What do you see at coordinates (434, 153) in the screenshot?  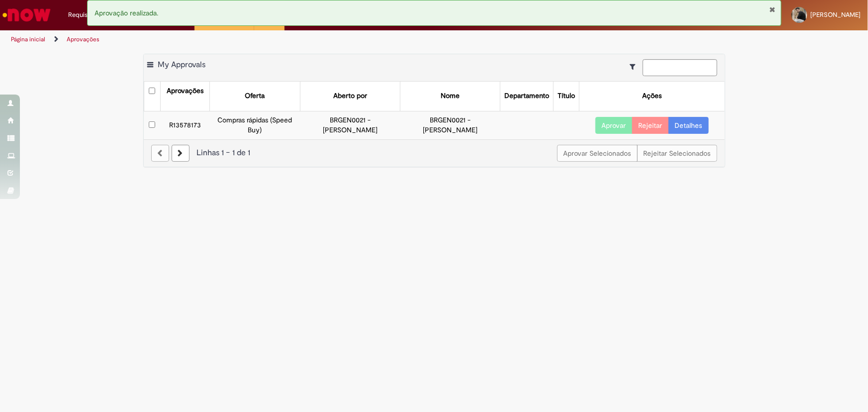 I see `div: Linhas 1 − 1 de 1` at bounding box center [434, 153].